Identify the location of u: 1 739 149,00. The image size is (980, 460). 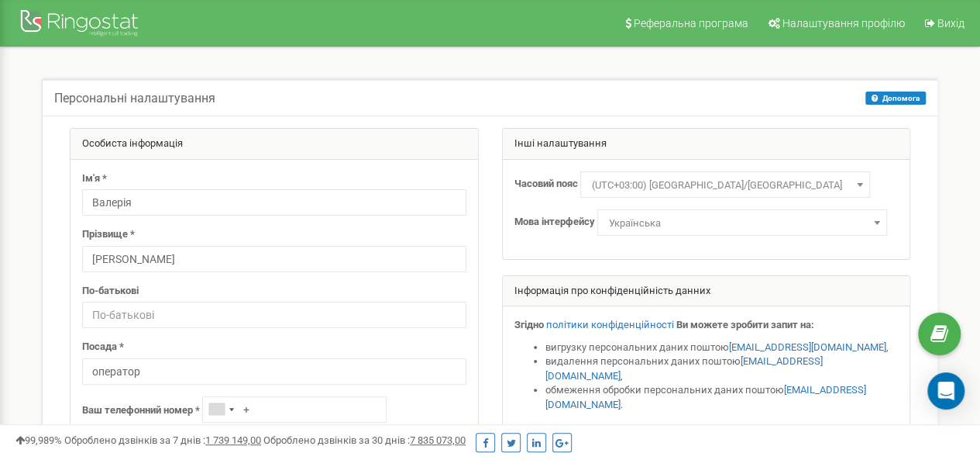
(233, 440).